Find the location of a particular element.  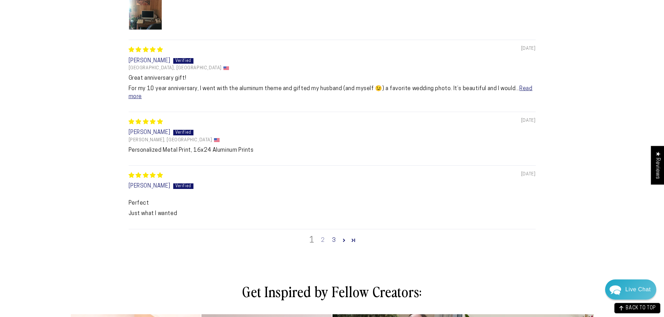

span: BACK TO TOP is located at coordinates (640, 309).